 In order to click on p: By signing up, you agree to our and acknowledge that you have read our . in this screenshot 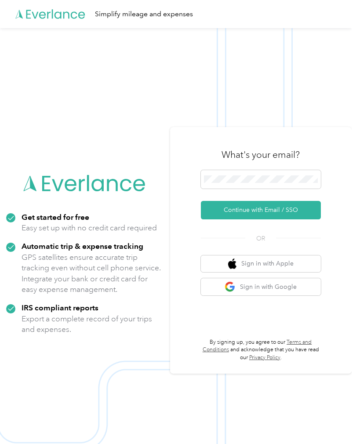, I will do `click(261, 350)`.